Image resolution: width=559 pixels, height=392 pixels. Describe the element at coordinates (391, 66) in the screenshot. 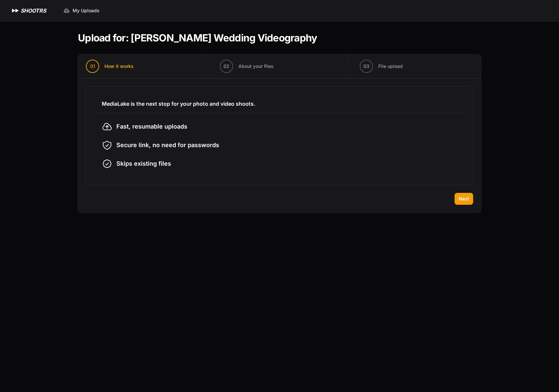

I see `span: File upload` at that location.